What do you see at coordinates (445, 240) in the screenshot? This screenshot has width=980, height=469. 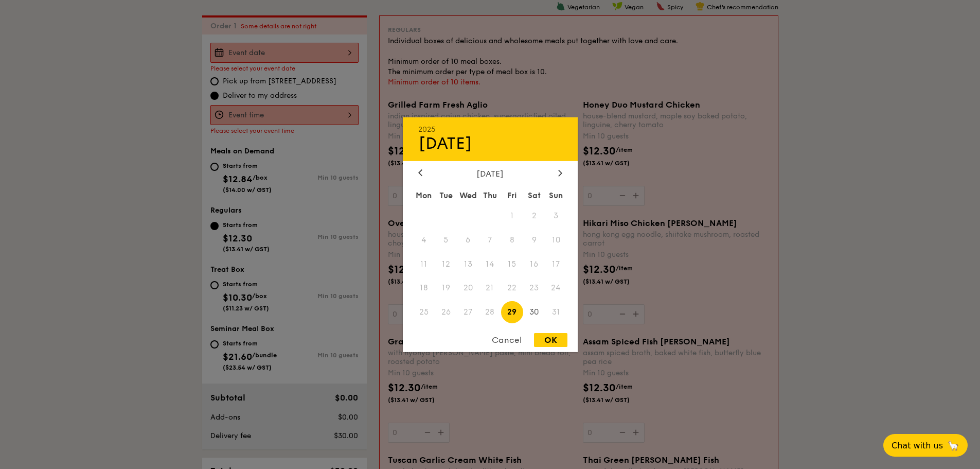 I see `span: 5` at bounding box center [445, 240].